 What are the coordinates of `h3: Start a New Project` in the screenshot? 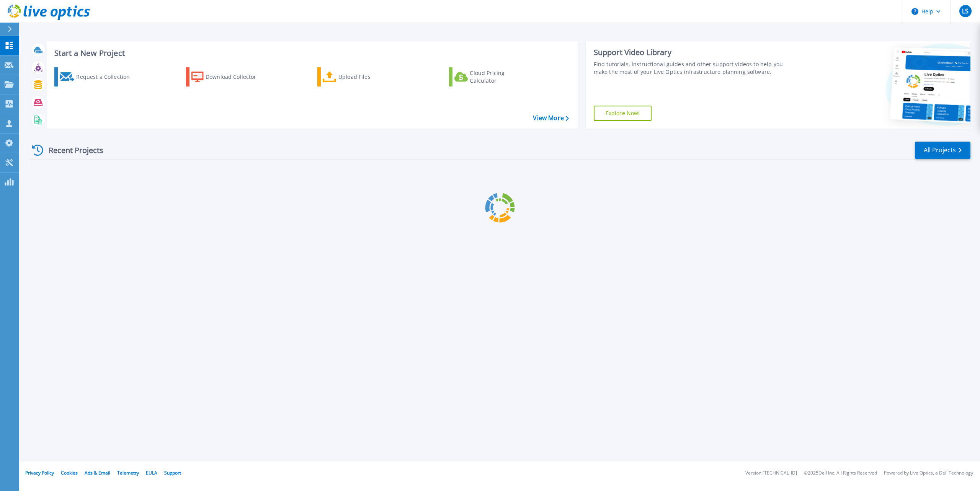 It's located at (311, 53).